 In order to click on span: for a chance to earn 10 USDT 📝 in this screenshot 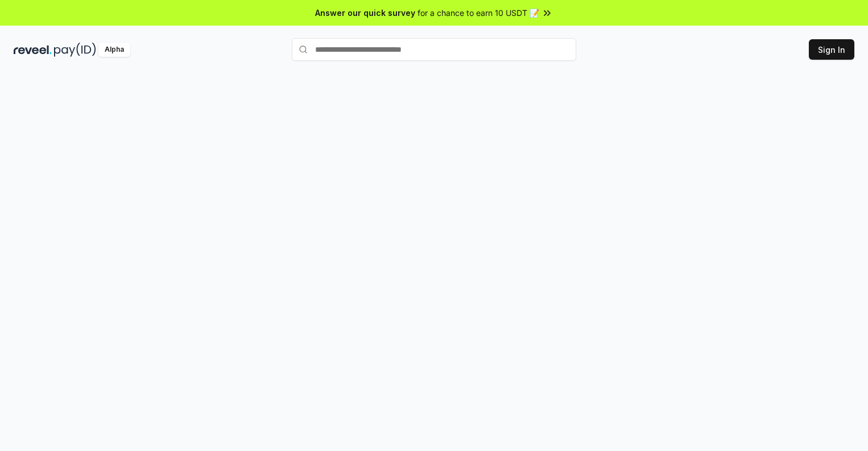, I will do `click(479, 12)`.